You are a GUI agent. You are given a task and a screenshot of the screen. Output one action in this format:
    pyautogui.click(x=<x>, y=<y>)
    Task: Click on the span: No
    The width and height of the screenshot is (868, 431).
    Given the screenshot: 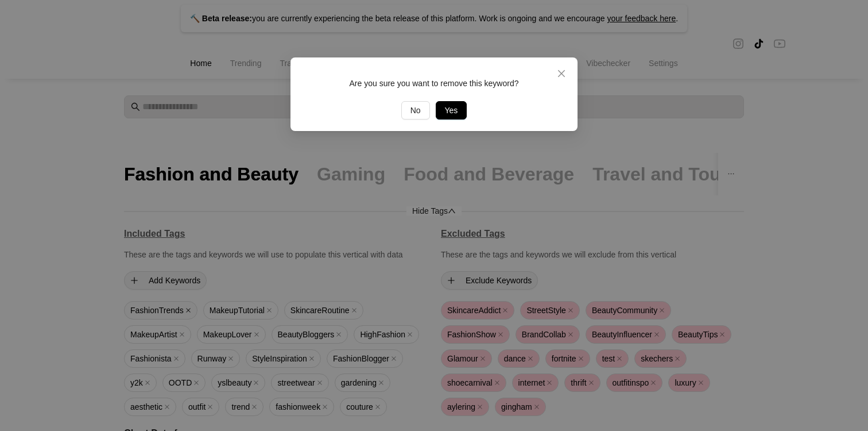 What is the action you would take?
    pyautogui.click(x=415, y=110)
    